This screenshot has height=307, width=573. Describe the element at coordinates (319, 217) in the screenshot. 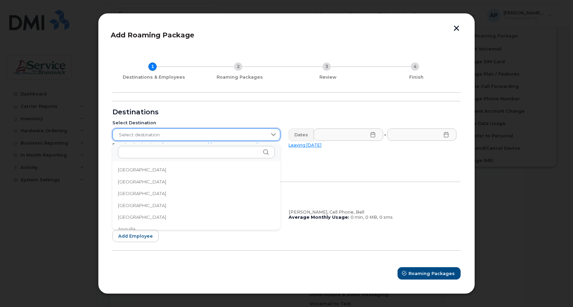

I see `b: Average Monthly Usage:` at that location.